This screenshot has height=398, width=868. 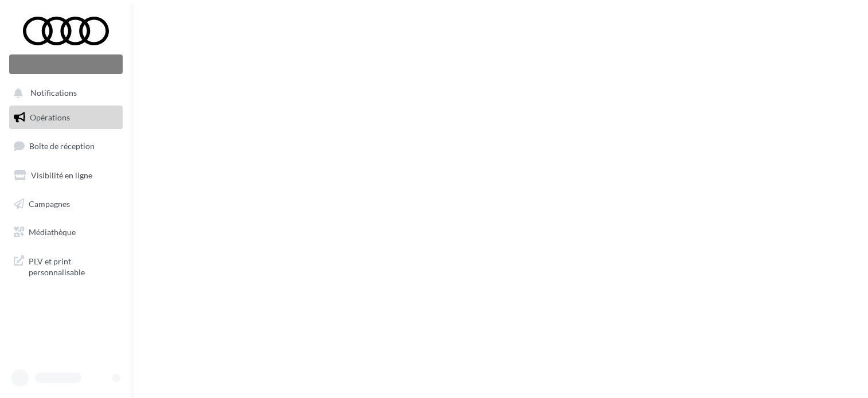 What do you see at coordinates (73, 266) in the screenshot?
I see `span: PLV et print personnalisable` at bounding box center [73, 266].